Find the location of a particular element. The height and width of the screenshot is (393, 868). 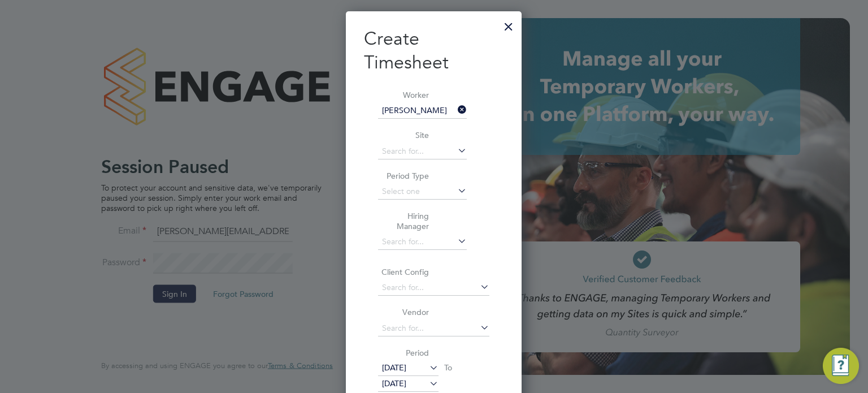

span: To is located at coordinates (448, 368).